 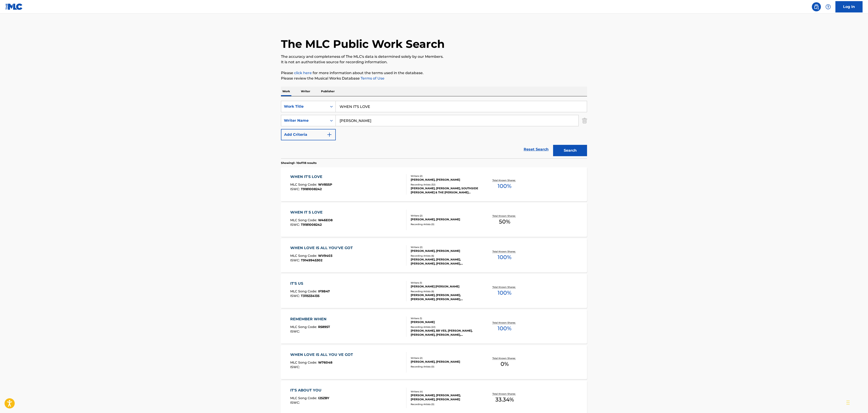 What do you see at coordinates (324, 327) in the screenshot?
I see `span: R5895T` at bounding box center [324, 327].